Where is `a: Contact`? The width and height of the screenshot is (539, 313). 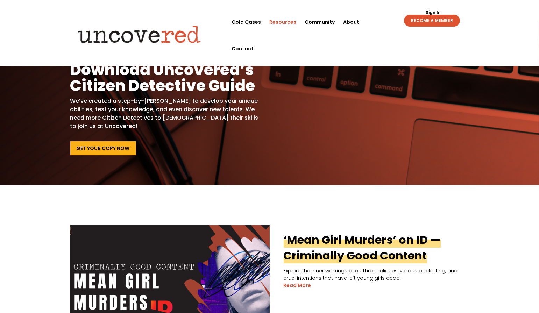
a: Contact is located at coordinates (242, 49).